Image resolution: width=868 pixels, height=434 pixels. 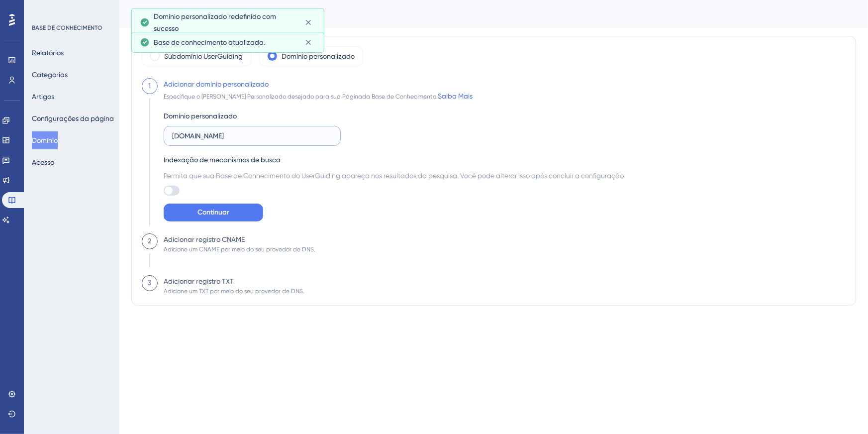 I want to click on font: Adicionar domínio personalizado, so click(x=216, y=84).